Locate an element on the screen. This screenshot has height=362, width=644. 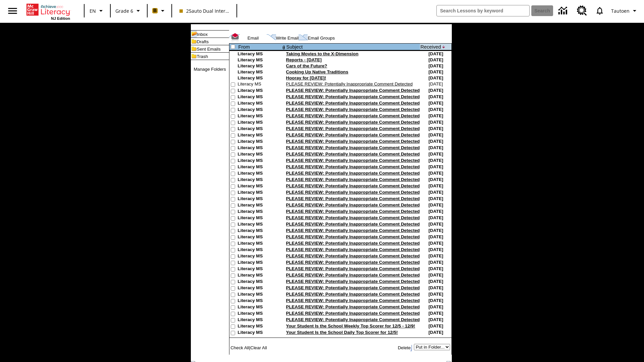
input: search field is located at coordinates (483, 11).